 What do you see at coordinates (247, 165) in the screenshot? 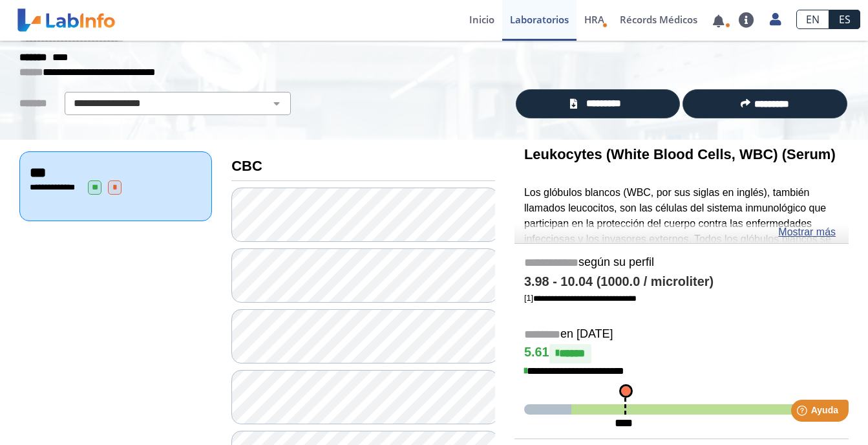
I see `b: CBC` at bounding box center [247, 165].